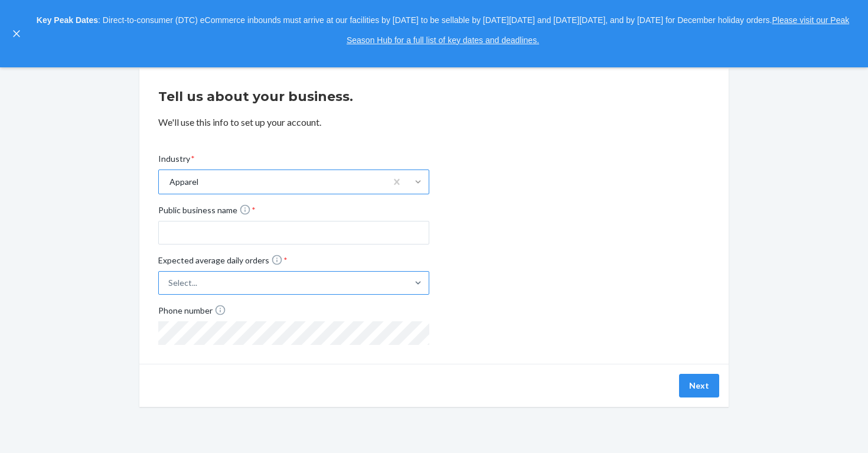  Describe the element at coordinates (434, 123) in the screenshot. I see `p: We'll use this info to set up your account.` at that location.